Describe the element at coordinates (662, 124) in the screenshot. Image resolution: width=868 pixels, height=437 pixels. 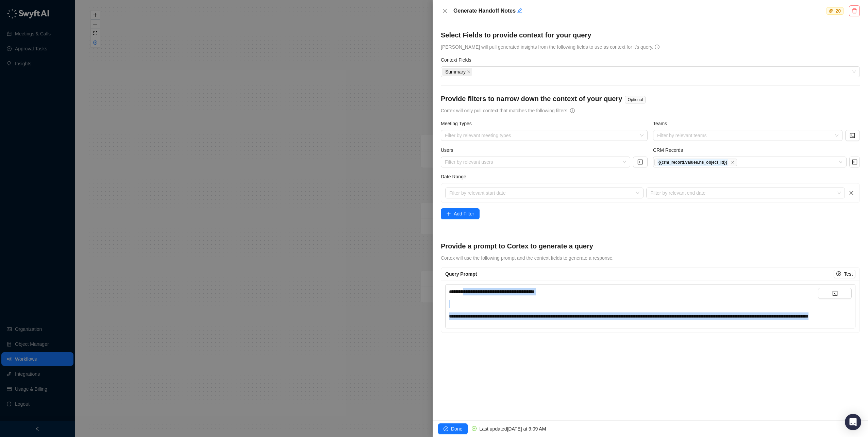
I see `label: Teams` at that location.